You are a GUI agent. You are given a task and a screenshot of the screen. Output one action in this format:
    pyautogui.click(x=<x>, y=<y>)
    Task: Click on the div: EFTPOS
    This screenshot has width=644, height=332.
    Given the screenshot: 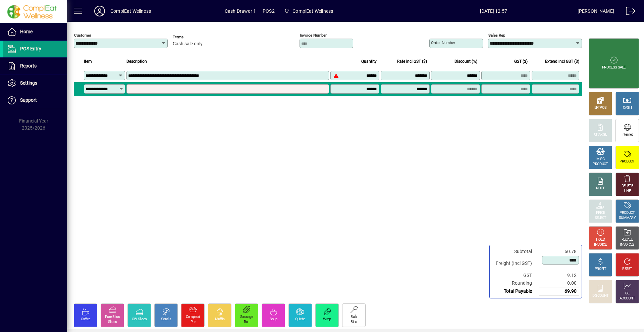 What is the action you would take?
    pyautogui.click(x=601, y=108)
    